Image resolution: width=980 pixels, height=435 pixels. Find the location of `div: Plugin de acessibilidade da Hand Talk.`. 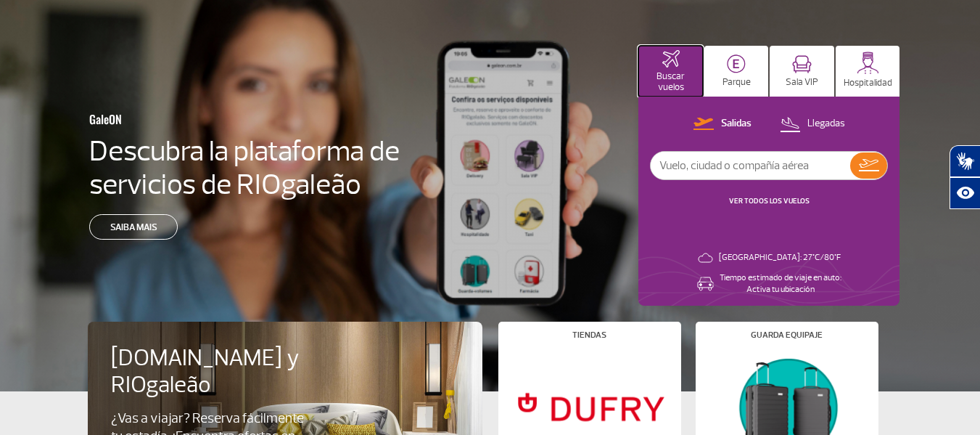

div: Plugin de acessibilidade da Hand Talk. is located at coordinates (964, 177).